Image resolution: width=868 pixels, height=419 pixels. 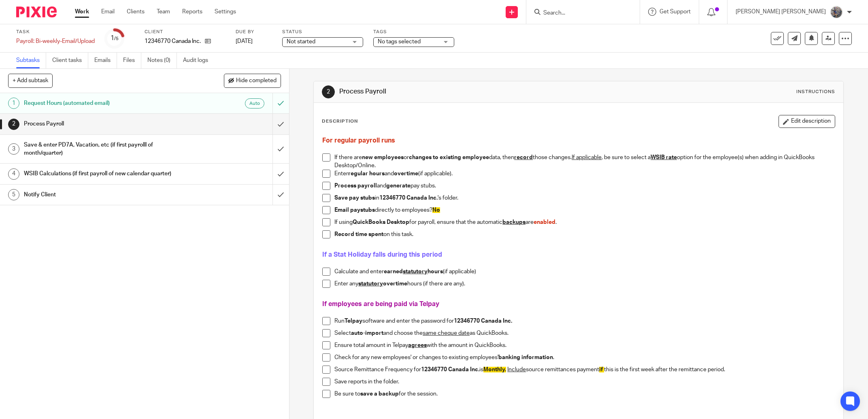 I want to click on span: enabled, so click(x=544, y=222).